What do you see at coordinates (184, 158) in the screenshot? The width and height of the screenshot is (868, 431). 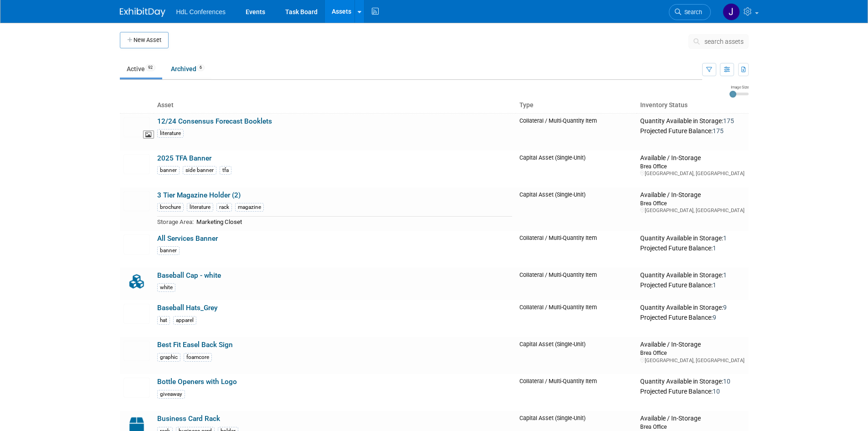 I see `a: 2025 TFA Banner` at bounding box center [184, 158].